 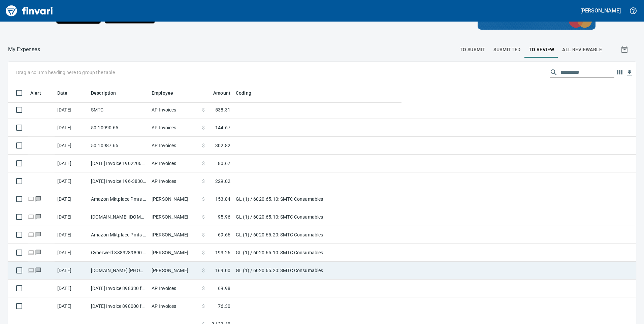 I want to click on button: Show transactions within a particular date range, so click(x=625, y=49).